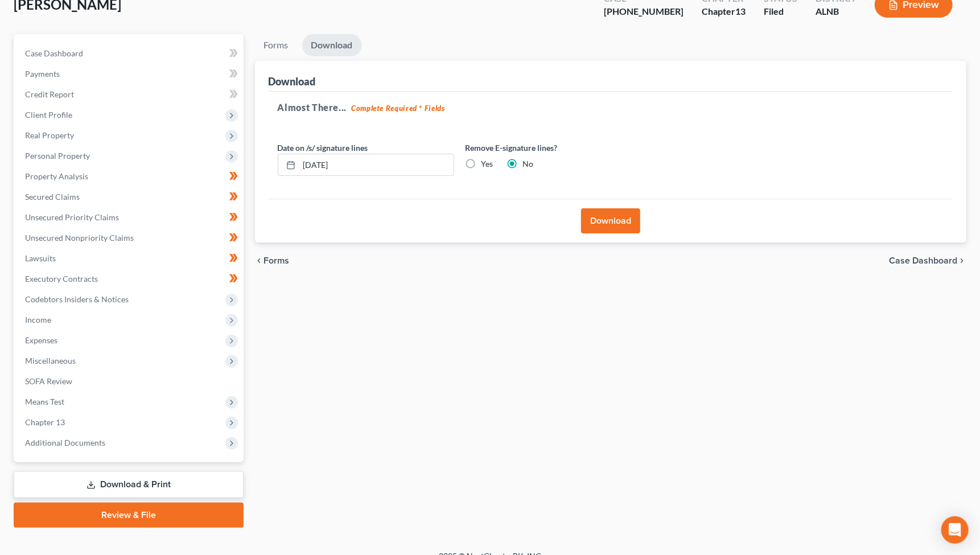 Image resolution: width=980 pixels, height=555 pixels. What do you see at coordinates (130, 95) in the screenshot?
I see `a: Credit Report` at bounding box center [130, 95].